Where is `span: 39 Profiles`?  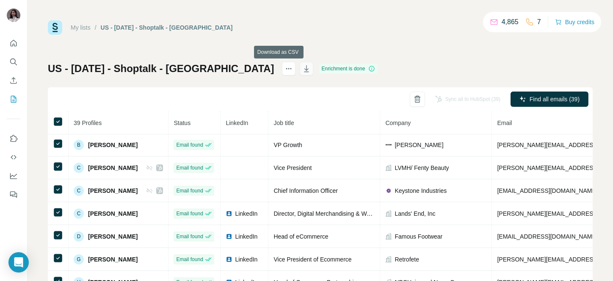
span: 39 Profiles is located at coordinates (88, 123).